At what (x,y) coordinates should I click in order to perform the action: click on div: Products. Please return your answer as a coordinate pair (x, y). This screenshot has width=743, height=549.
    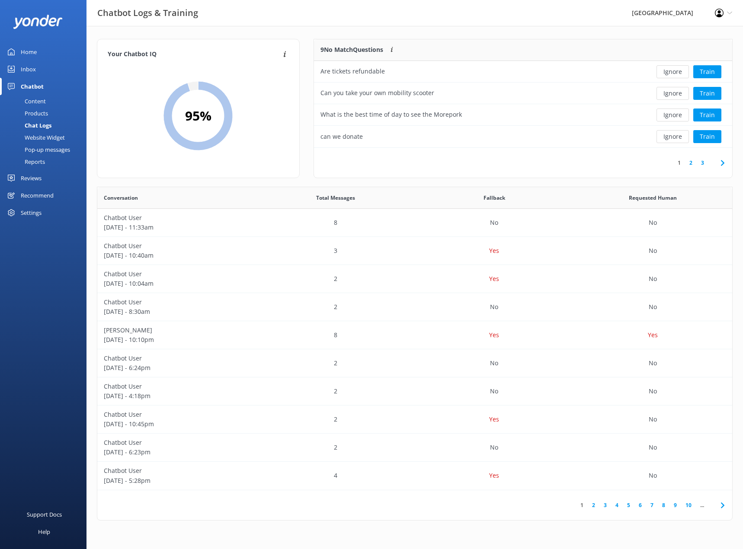
    Looking at the image, I should click on (26, 113).